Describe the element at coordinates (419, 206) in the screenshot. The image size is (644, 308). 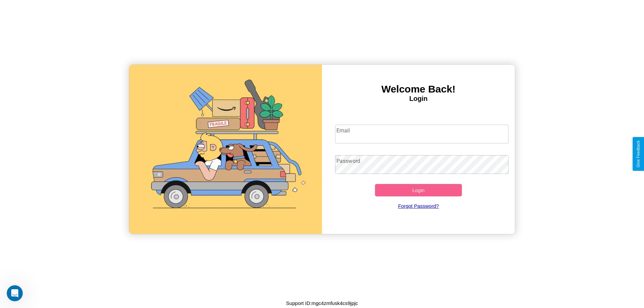
I see `a: Forgot Password?` at that location.